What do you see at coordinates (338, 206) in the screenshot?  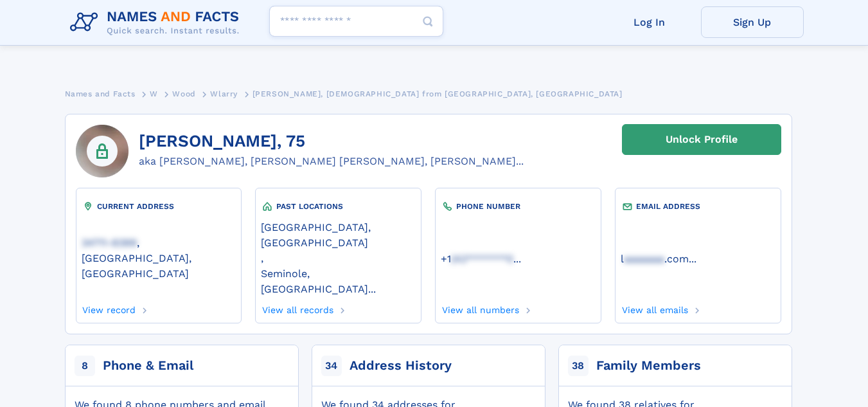 I see `div: PAST LOCATIONS` at bounding box center [338, 206].